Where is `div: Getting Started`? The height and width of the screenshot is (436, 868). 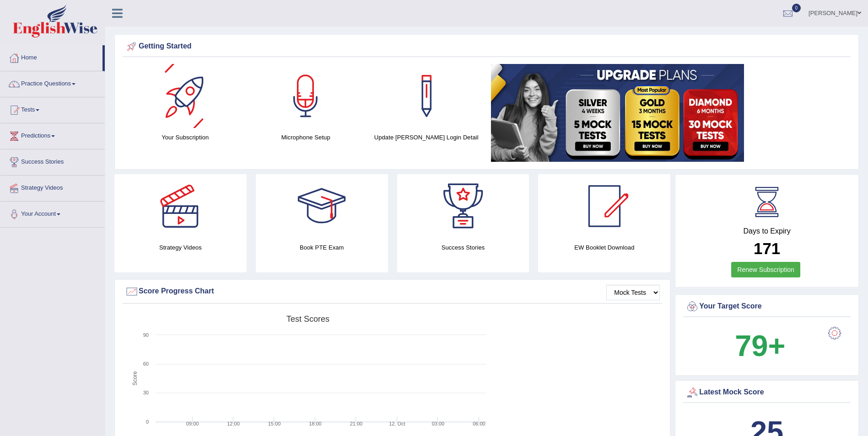
div: Getting Started is located at coordinates (486, 47).